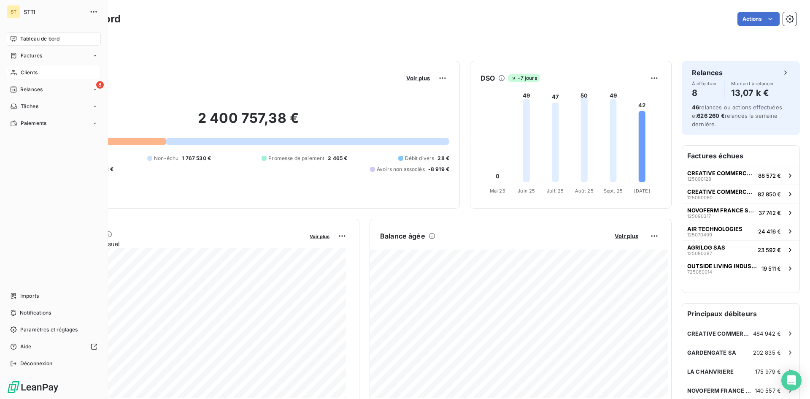 The height and width of the screenshot is (399, 810). Describe the element at coordinates (14, 12) in the screenshot. I see `div: ST` at that location.